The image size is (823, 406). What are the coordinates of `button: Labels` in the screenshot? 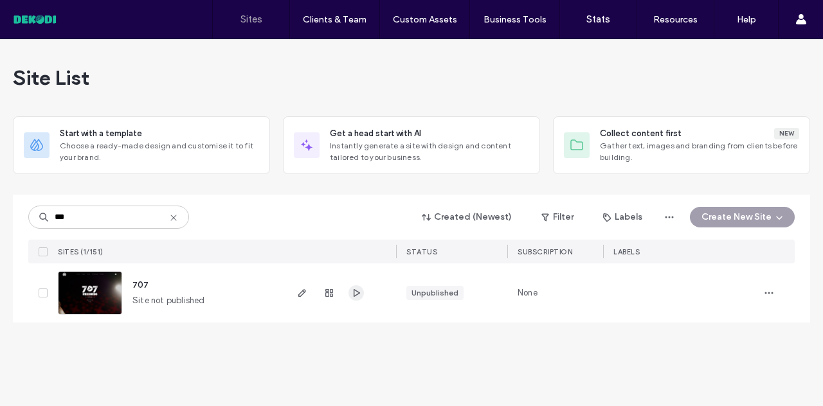 It's located at (622, 217).